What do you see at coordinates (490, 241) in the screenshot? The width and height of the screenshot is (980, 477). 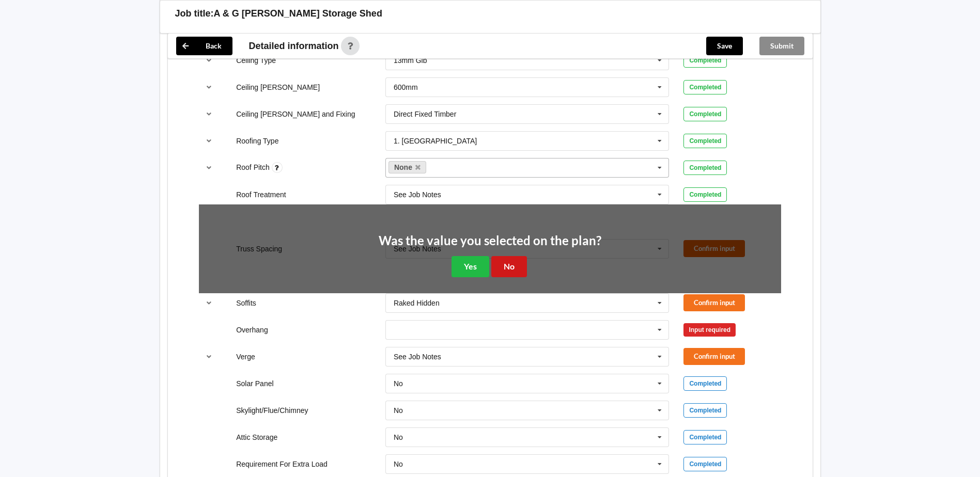 I see `h2: Was the value you selected on the plan?` at bounding box center [490, 241].